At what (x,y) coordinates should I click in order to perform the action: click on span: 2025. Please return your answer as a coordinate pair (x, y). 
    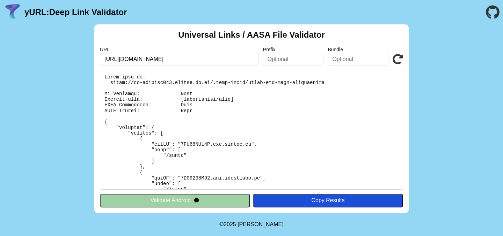
    Looking at the image, I should click on (230, 225).